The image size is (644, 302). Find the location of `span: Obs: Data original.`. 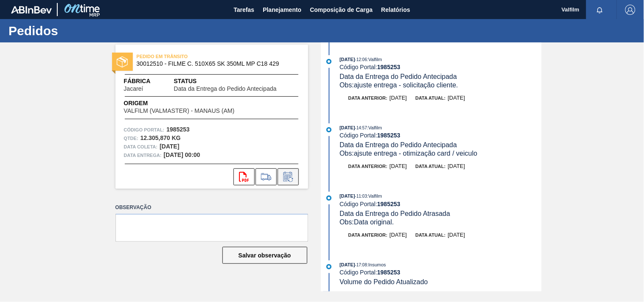

span: Obs: Data original. is located at coordinates (367, 222).